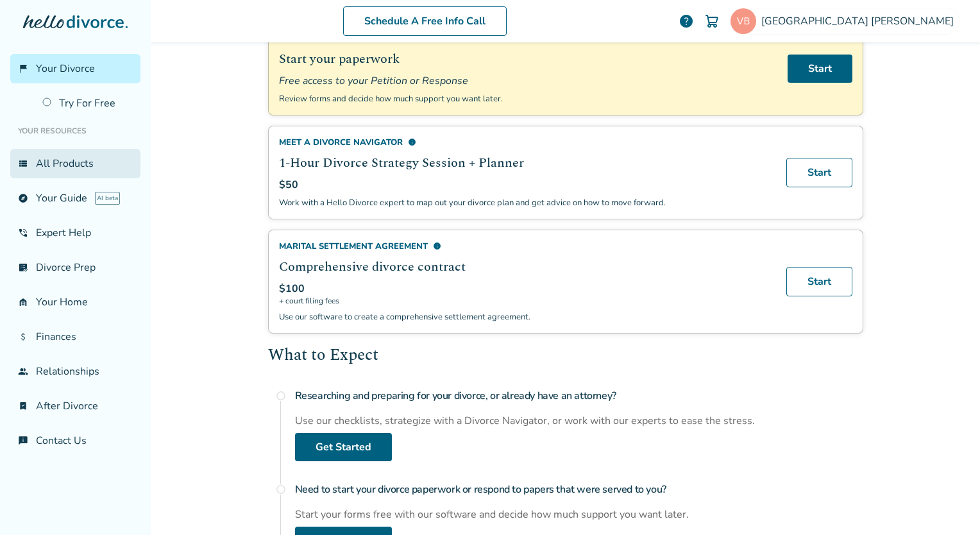 Image resolution: width=980 pixels, height=535 pixels. Describe the element at coordinates (75, 163) in the screenshot. I see `a: view_listAll Products` at that location.